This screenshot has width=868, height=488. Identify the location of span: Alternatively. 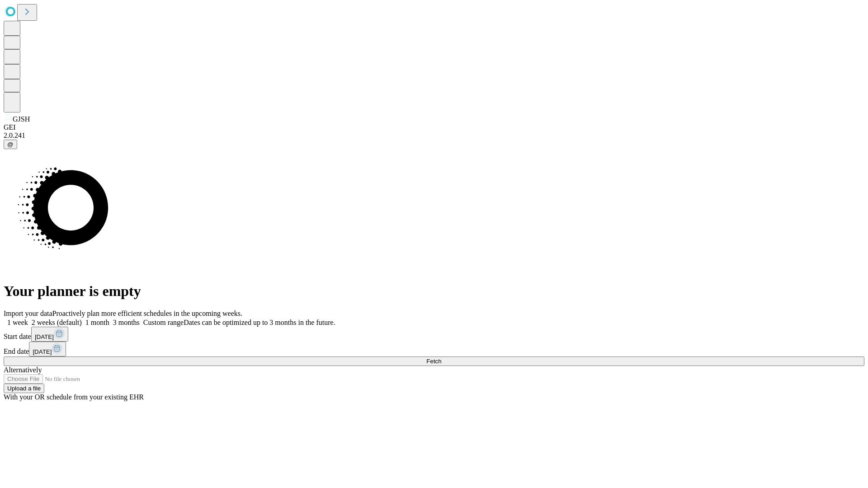
(23, 369).